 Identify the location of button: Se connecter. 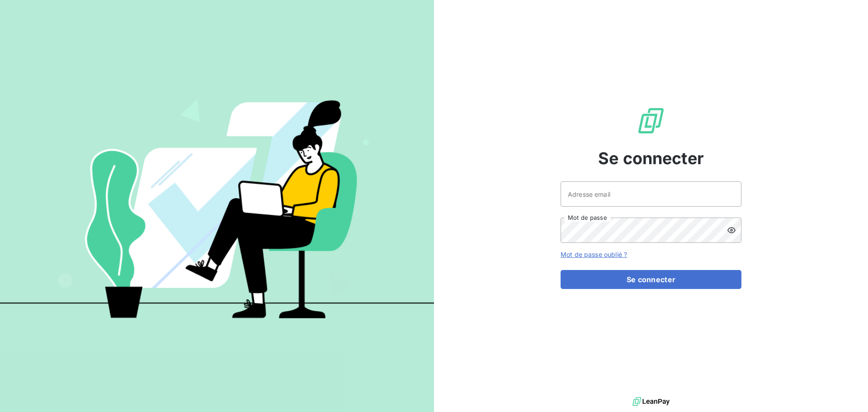
(651, 280).